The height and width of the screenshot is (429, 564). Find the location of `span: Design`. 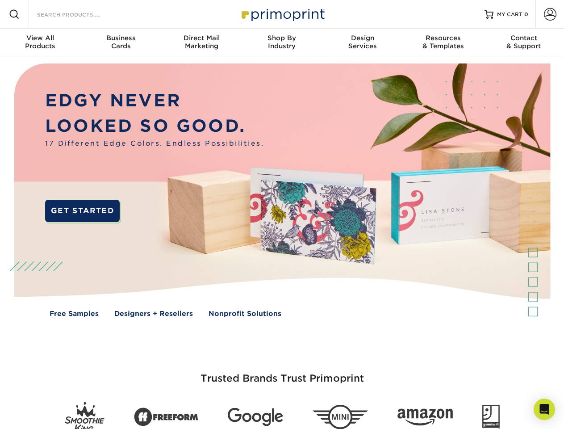

span: Design is located at coordinates (363, 38).